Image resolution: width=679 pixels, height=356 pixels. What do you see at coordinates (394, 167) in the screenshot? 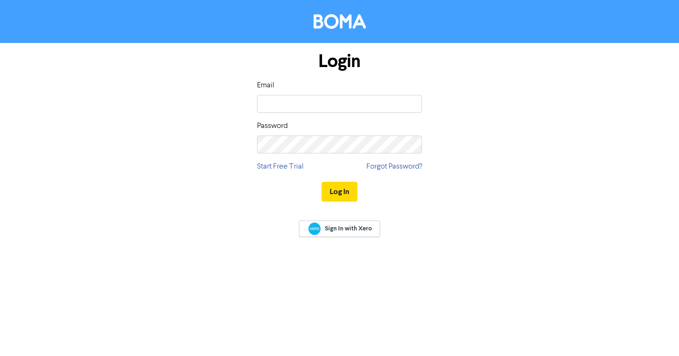
I see `a: Forgot Password?` at bounding box center [394, 167].